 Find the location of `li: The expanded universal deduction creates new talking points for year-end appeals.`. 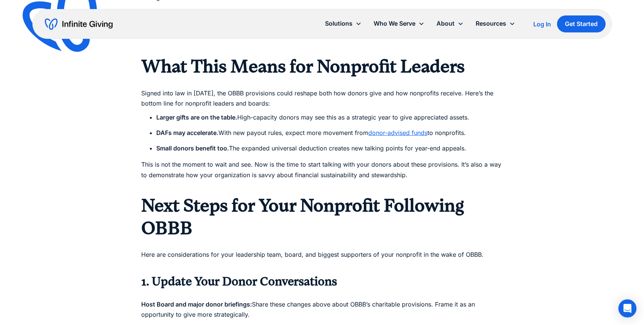

li: The expanded universal deduction creates new talking points for year-end appeals. is located at coordinates (329, 148).